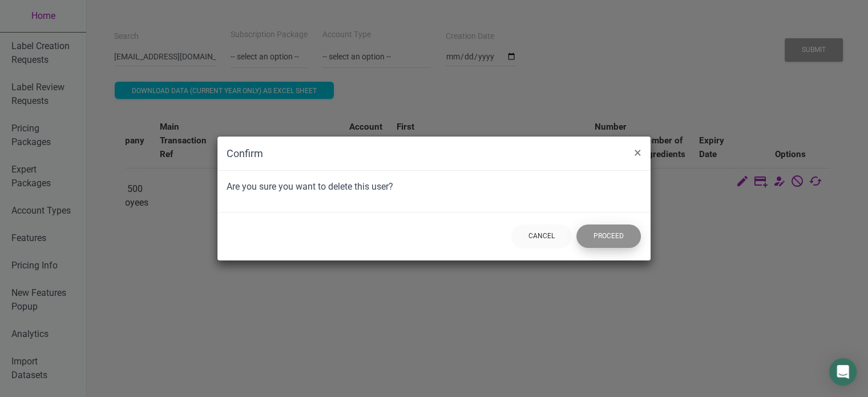 The width and height of the screenshot is (868, 397). What do you see at coordinates (608, 236) in the screenshot?
I see `button: Proceed` at bounding box center [608, 236].